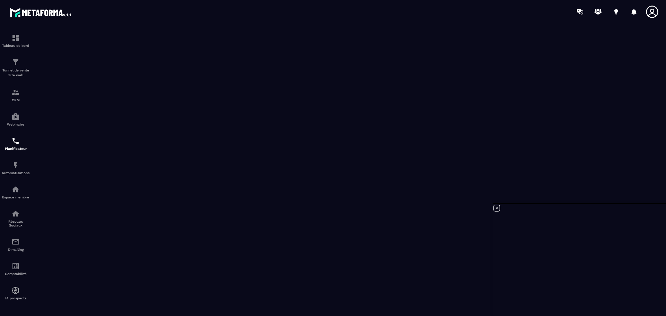 The width and height of the screenshot is (666, 316). What do you see at coordinates (16, 242) in the screenshot?
I see `img: email` at bounding box center [16, 242].